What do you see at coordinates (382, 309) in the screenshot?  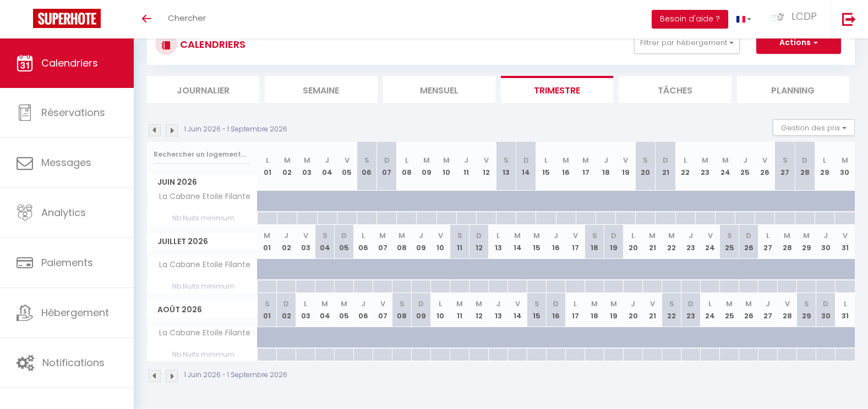 I see `th: 07` at bounding box center [382, 309].